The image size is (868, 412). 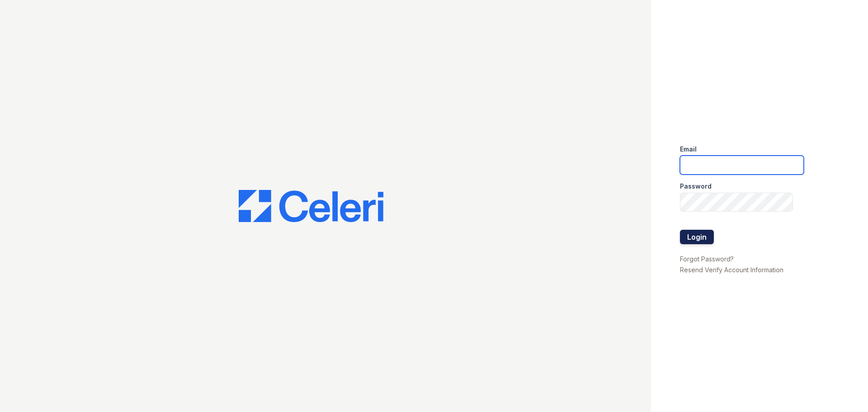 What do you see at coordinates (695, 186) in the screenshot?
I see `label: Password` at bounding box center [695, 186].